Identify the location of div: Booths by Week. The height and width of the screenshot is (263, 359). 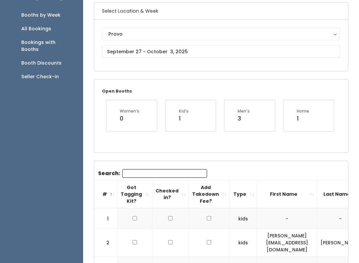
(41, 15).